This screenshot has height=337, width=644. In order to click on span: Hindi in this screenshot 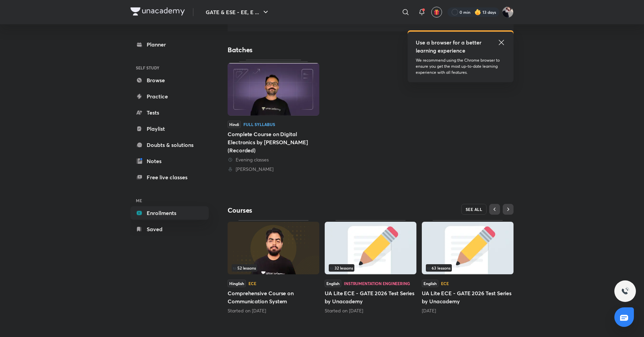, I will do `click(234, 124)`.